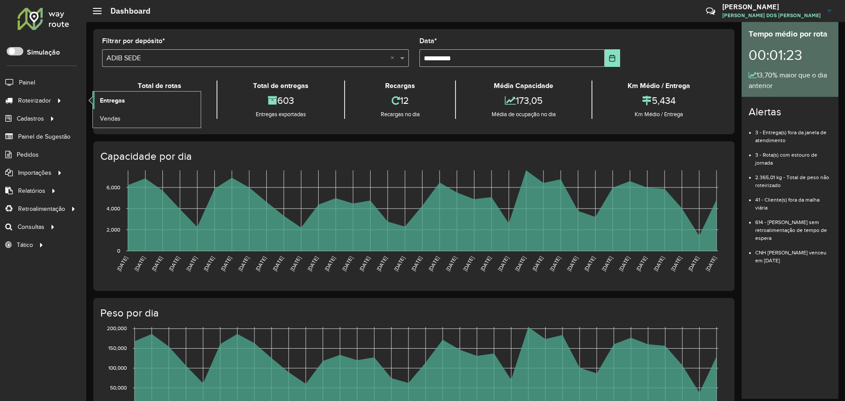  I want to click on div: Total de entregas, so click(280, 86).